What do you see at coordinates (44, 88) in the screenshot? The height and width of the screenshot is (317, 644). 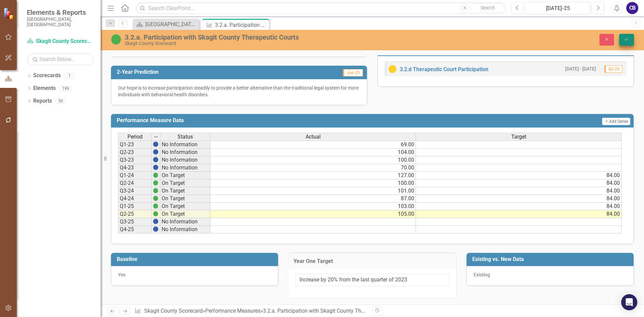 I see `a: Elements` at bounding box center [44, 88].